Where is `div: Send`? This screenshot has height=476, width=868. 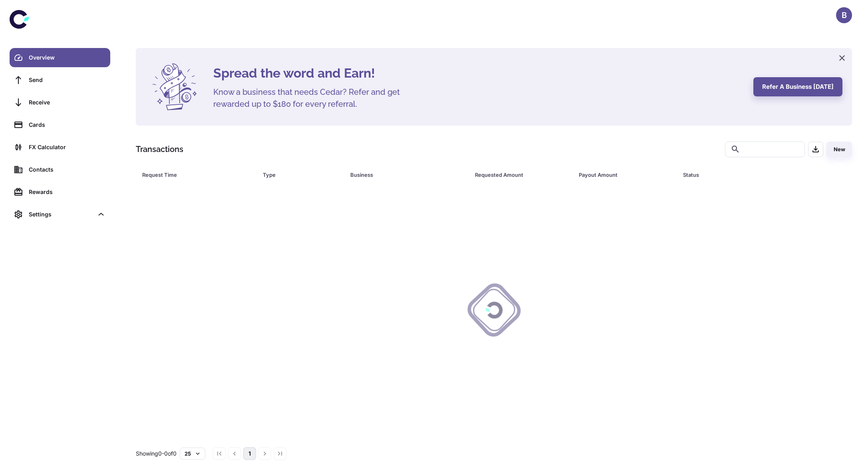 div: Send is located at coordinates (67, 80).